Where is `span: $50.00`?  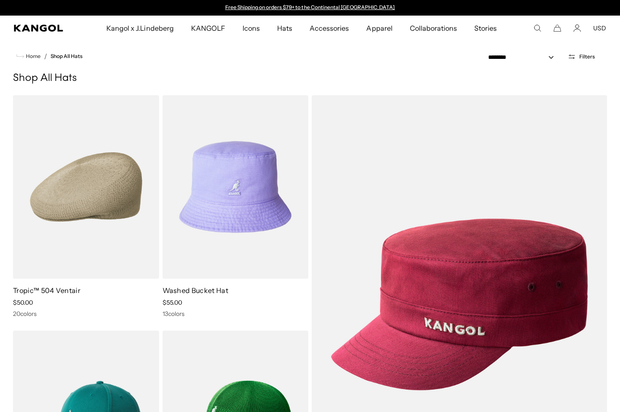
span: $50.00 is located at coordinates (23, 302).